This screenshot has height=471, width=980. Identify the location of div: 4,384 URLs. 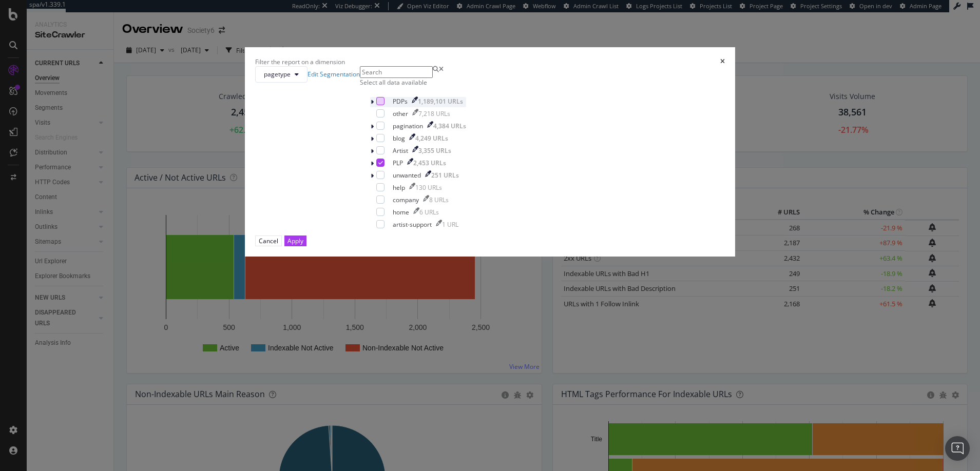
(450, 126).